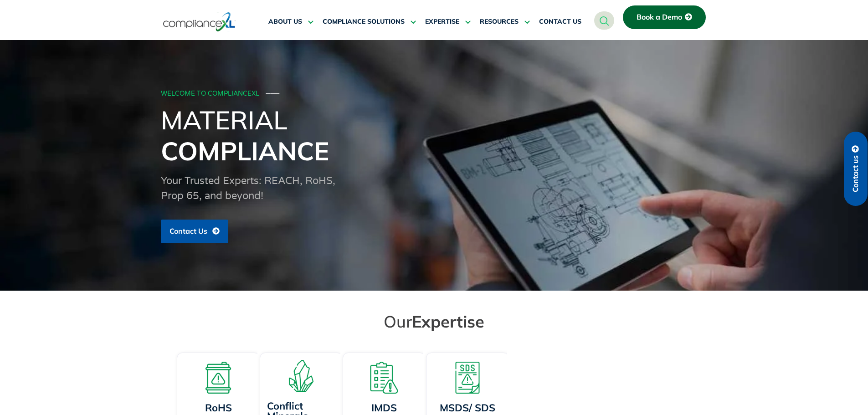 The width and height of the screenshot is (868, 415). What do you see at coordinates (660, 17) in the screenshot?
I see `span: Book a Demo` at bounding box center [660, 17].